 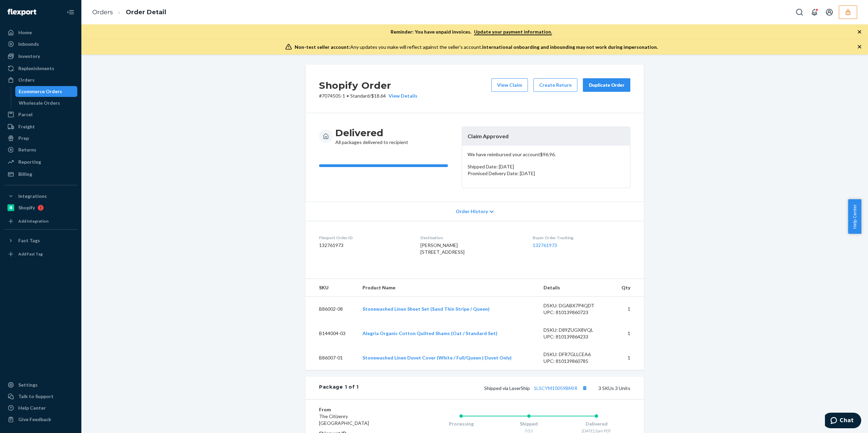 What do you see at coordinates (146, 12) in the screenshot?
I see `a: Order Detail` at bounding box center [146, 12].